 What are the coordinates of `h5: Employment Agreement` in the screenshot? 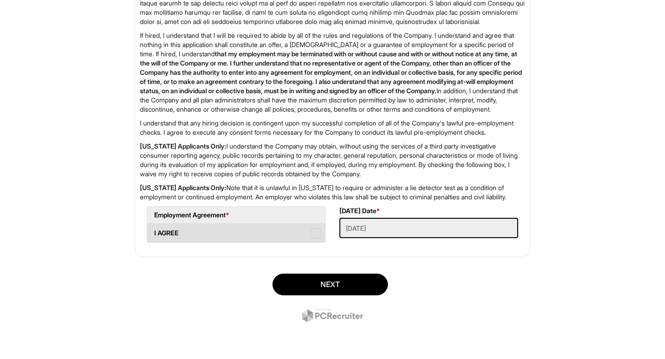 It's located at (236, 215).